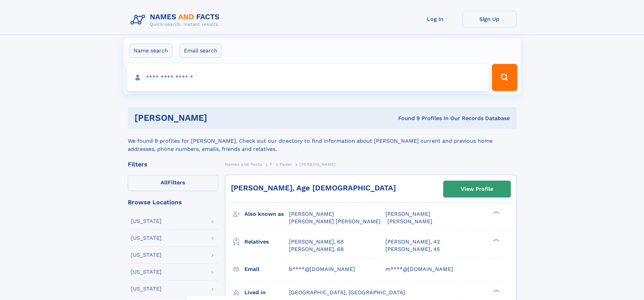  I want to click on a: Fadel, so click(286, 164).